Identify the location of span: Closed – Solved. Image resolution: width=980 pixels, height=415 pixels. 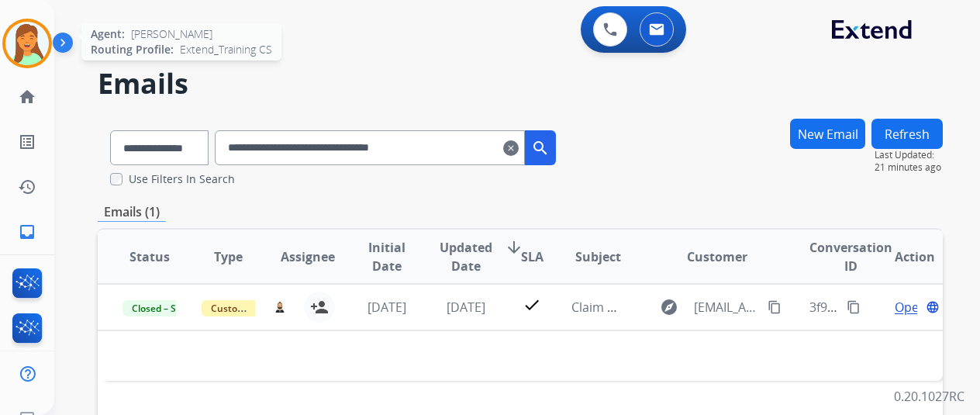
(165, 308).